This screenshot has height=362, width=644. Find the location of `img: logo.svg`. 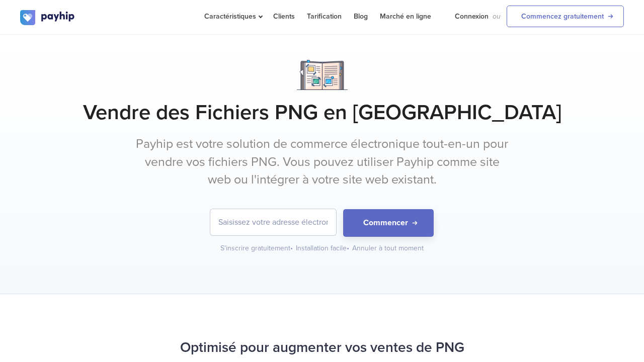

img: logo.svg is located at coordinates (48, 18).